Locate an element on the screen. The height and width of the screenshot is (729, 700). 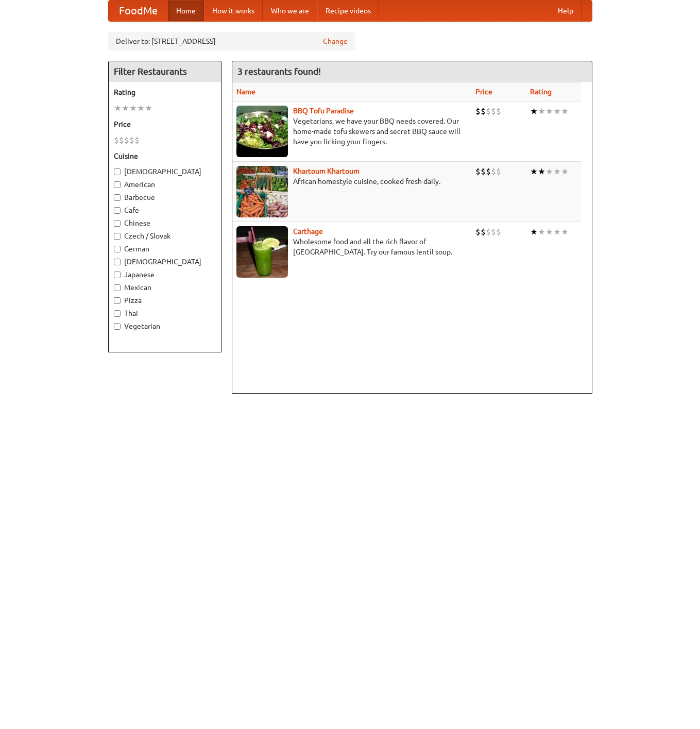
a: Home is located at coordinates (186, 11).